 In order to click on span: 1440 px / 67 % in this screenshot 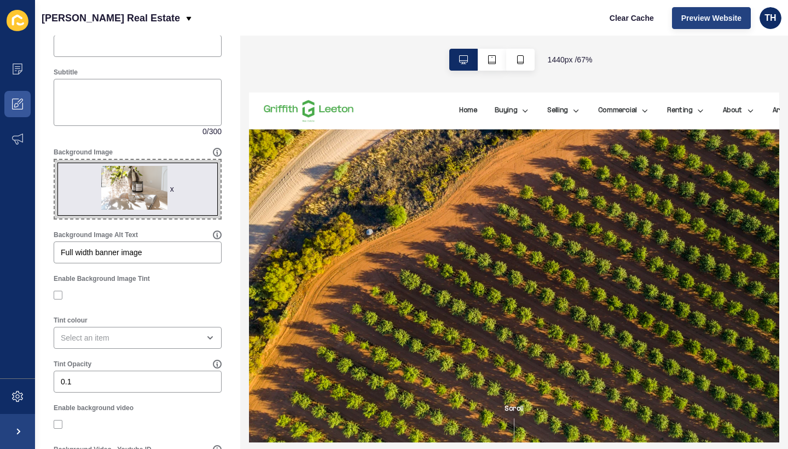, I will do `click(570, 60)`.